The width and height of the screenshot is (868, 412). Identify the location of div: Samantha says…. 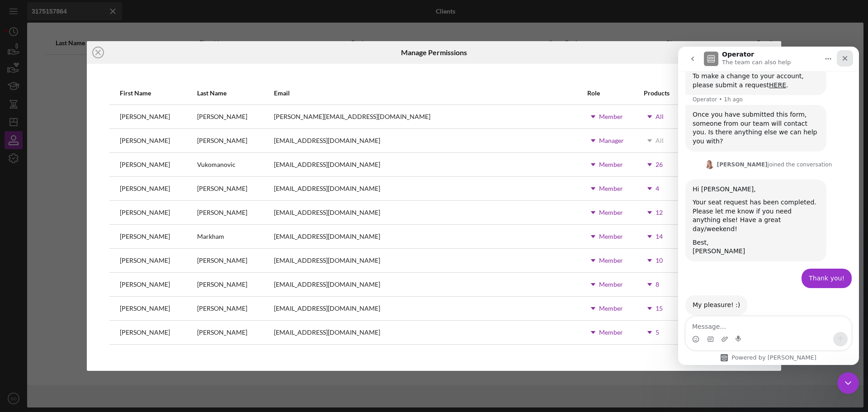
(91, 235).